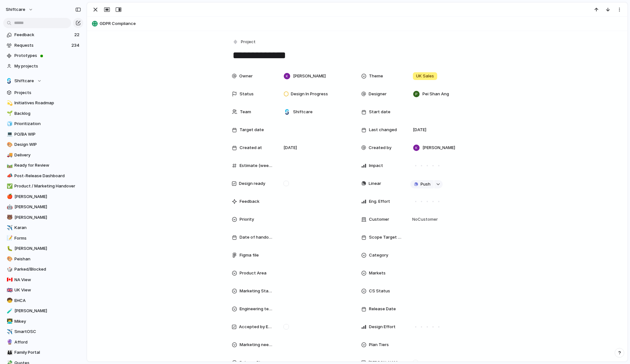 This screenshot has width=630, height=364. I want to click on a: ✈️Karan, so click(43, 228).